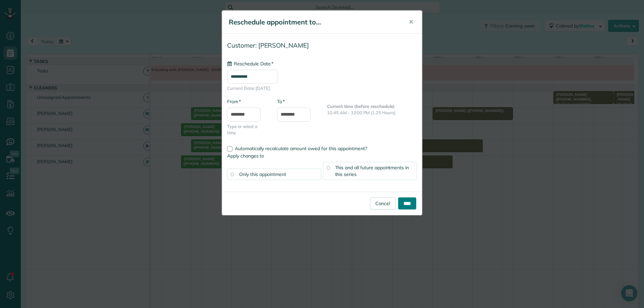 Image resolution: width=644 pixels, height=308 pixels. I want to click on span: Automatically recalculate amount owed for this appointment?, so click(301, 148).